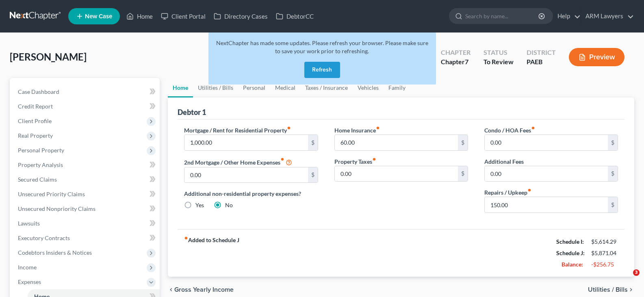  Describe the element at coordinates (541, 62) in the screenshot. I see `div: PAEB` at that location.